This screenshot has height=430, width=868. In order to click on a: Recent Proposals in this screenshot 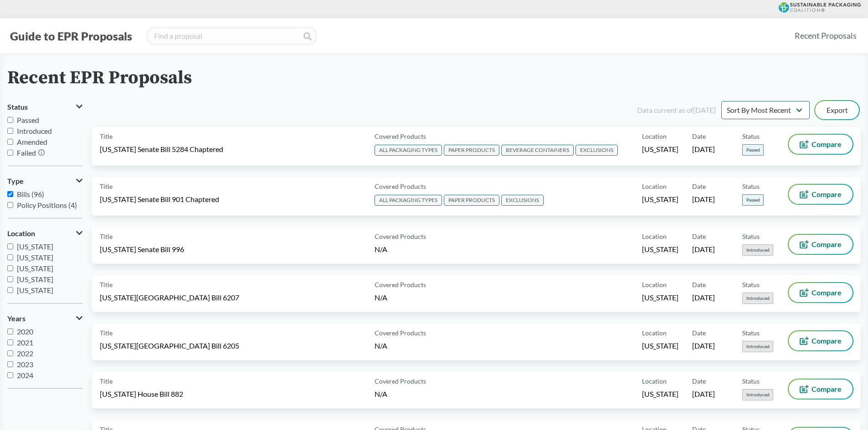, I will do `click(825, 36)`.